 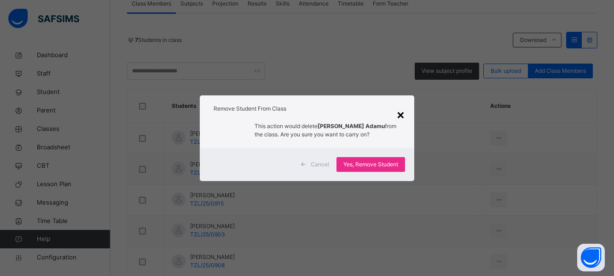 I want to click on button: Open asap, so click(x=591, y=257).